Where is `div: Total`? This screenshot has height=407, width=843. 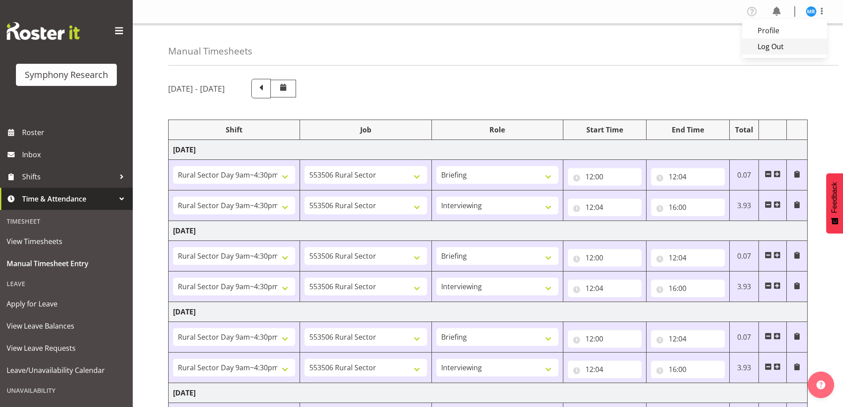
div: Total is located at coordinates (745, 130).